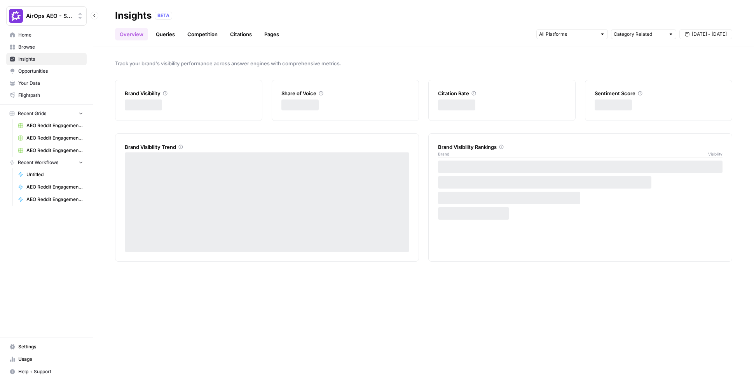  What do you see at coordinates (46, 371) in the screenshot?
I see `button: Help + Support` at bounding box center [46, 371].